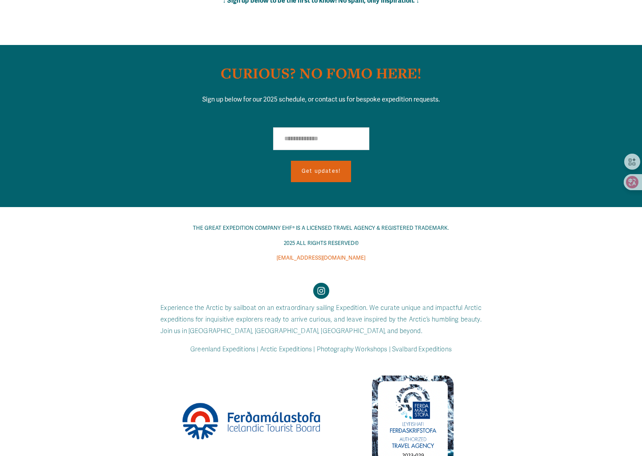 This screenshot has height=456, width=642. I want to click on a: Instagram, so click(321, 291).